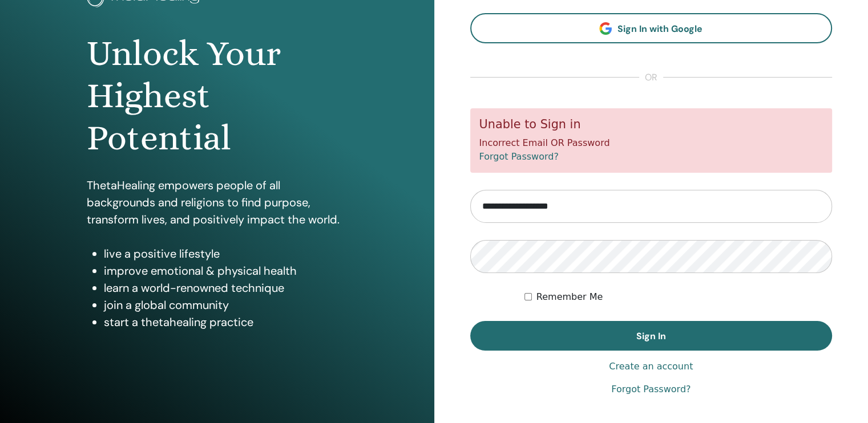  Describe the element at coordinates (651, 125) in the screenshot. I see `h5: Unable to Sign in` at that location.